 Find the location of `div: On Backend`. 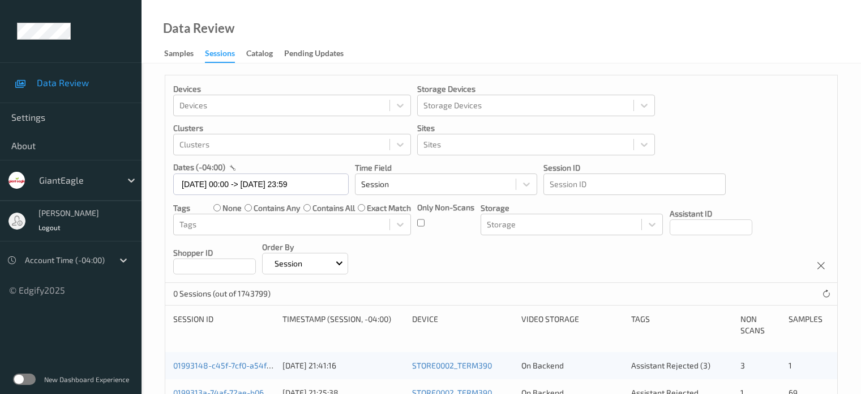

div: On Backend is located at coordinates (572, 365).